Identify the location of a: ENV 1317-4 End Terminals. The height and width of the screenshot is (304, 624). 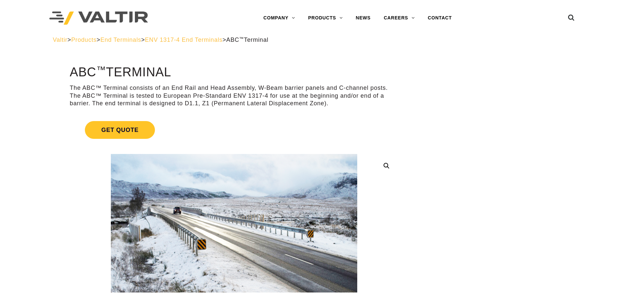
(184, 40).